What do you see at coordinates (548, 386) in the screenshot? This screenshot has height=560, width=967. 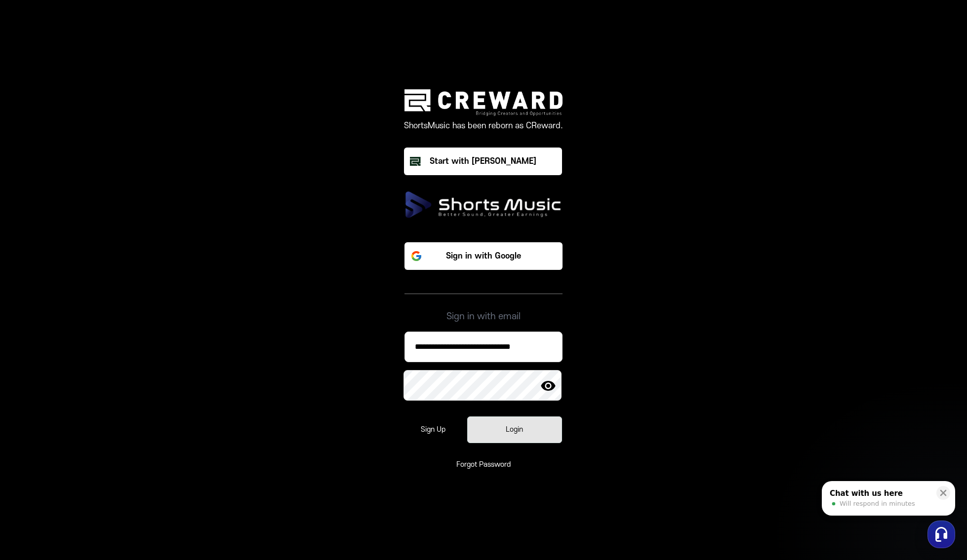 I see `img: eye` at bounding box center [548, 386].